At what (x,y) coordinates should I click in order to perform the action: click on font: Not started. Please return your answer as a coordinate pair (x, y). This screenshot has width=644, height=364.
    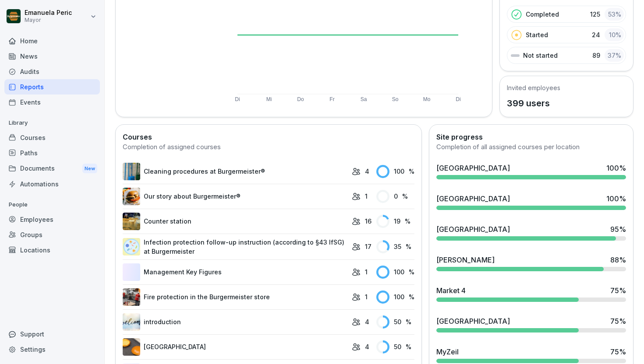
    Looking at the image, I should click on (540, 55).